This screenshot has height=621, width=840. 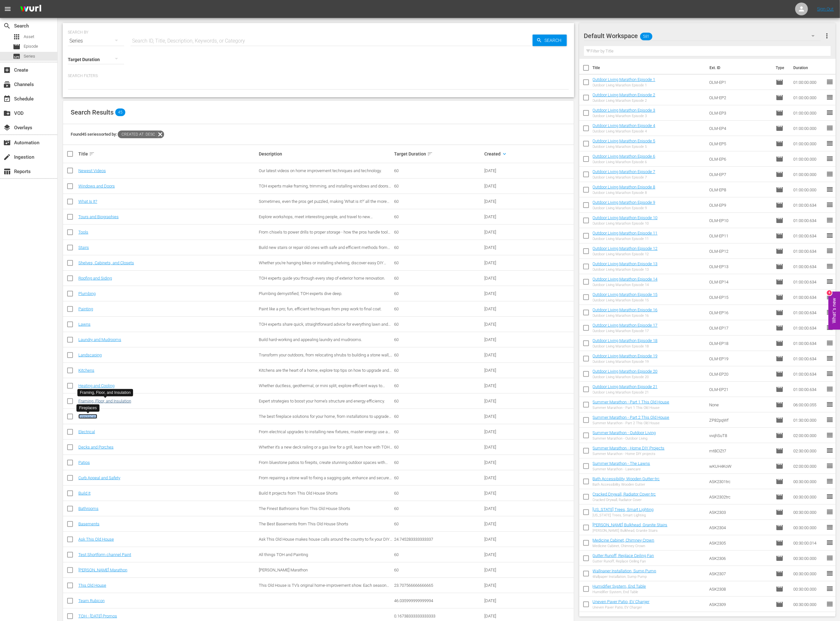 I want to click on a: Build It, so click(x=85, y=493).